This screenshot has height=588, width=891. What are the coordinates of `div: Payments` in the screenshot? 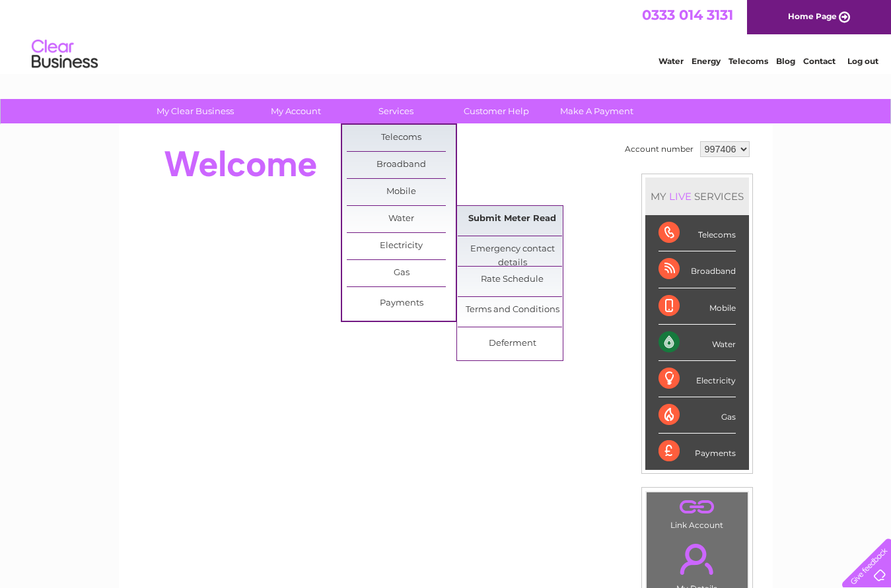 It's located at (696, 451).